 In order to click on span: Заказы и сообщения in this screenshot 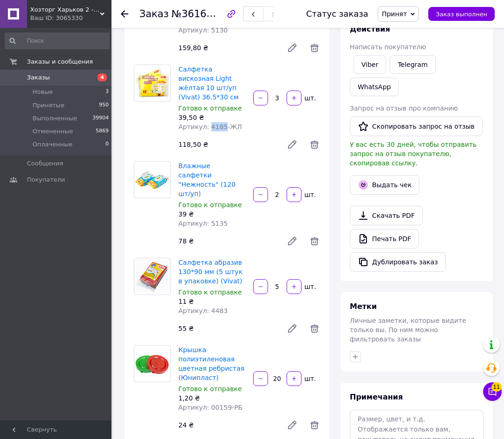, I will do `click(60, 62)`.